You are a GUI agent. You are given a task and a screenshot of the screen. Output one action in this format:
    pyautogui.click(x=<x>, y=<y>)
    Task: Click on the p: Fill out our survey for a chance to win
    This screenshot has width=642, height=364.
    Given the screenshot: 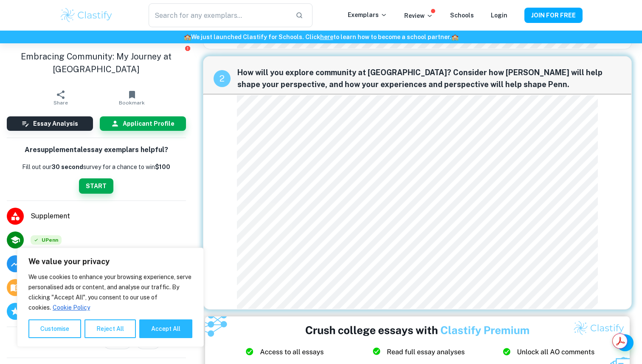 What is the action you would take?
    pyautogui.click(x=96, y=167)
    